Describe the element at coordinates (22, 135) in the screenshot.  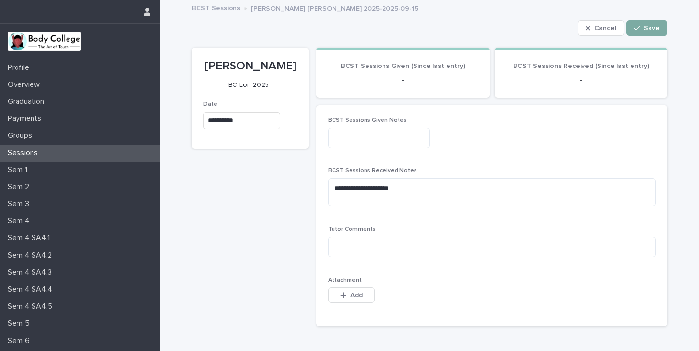
I see `p: Groups` at that location.